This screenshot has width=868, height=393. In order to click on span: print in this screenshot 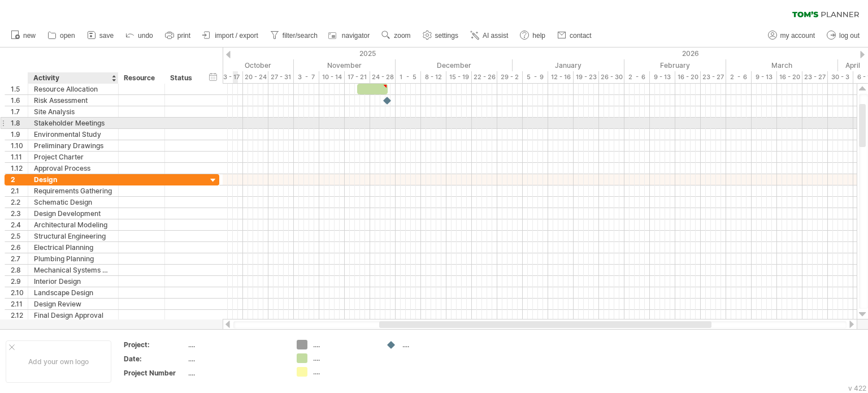, I will do `click(184, 36)`.